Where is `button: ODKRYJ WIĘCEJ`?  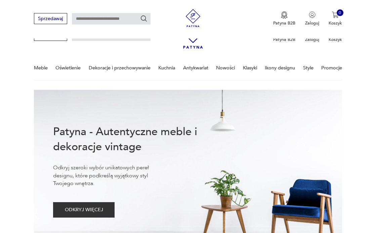
button: ODKRYJ WIĘCEJ is located at coordinates (84, 210).